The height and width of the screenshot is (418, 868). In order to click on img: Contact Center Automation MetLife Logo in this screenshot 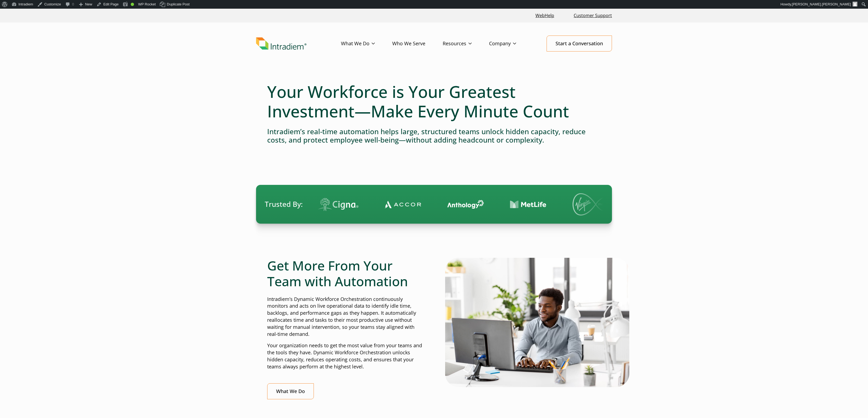, I will do `click(527, 205)`.